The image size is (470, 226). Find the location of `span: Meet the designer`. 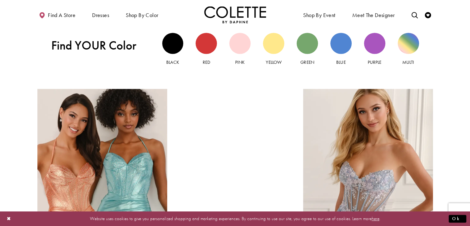

span: Meet the designer is located at coordinates (374, 15).